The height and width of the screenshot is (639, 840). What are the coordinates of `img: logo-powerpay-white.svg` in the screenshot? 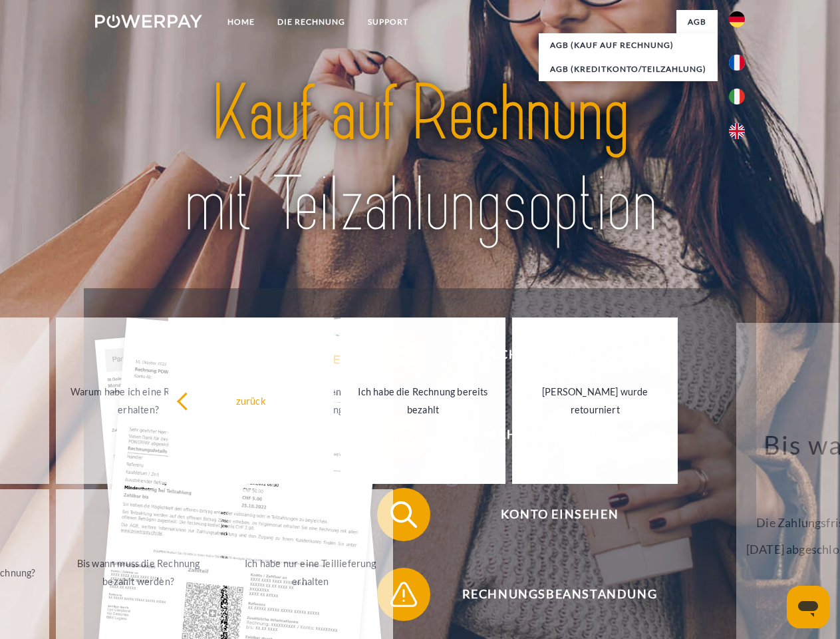 It's located at (148, 22).